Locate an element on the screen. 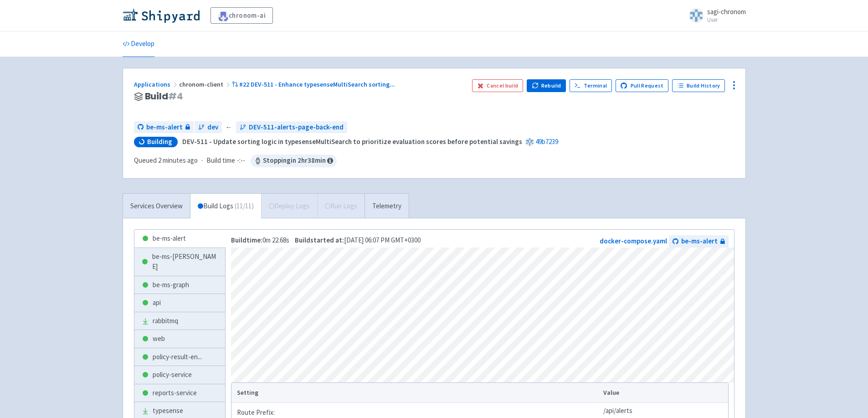 This screenshot has width=868, height=418. span: # 4 is located at coordinates (175, 96).